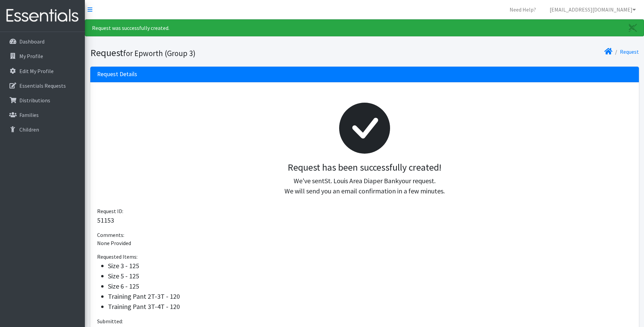  I want to click on a: Request, so click(629, 52).